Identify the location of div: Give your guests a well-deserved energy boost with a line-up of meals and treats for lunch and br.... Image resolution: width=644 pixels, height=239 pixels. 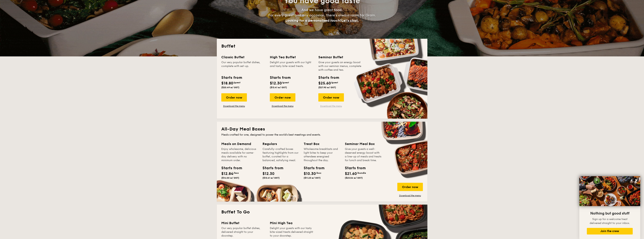
(363, 155).